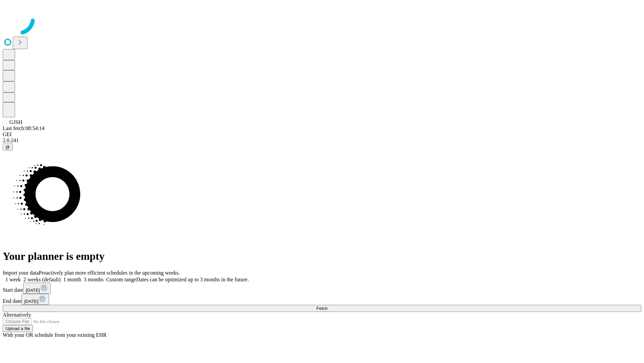 This screenshot has height=363, width=644. Describe the element at coordinates (322, 288) in the screenshot. I see `div: Start date` at that location.